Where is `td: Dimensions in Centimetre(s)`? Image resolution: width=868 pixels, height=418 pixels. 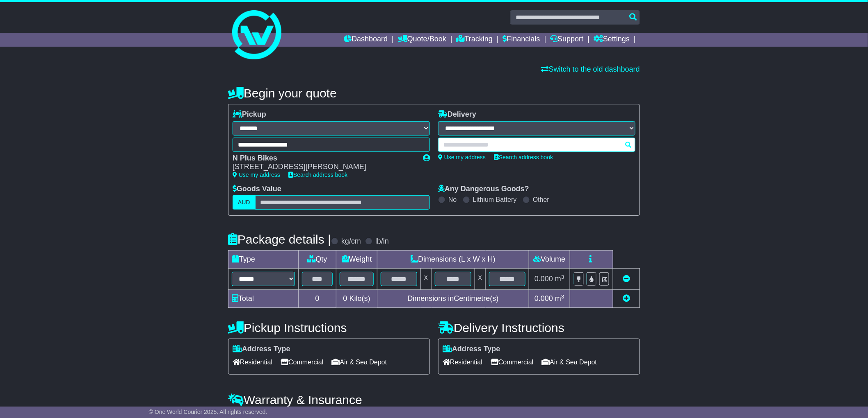 td: Dimensions in Centimetre(s) is located at coordinates (453, 299).